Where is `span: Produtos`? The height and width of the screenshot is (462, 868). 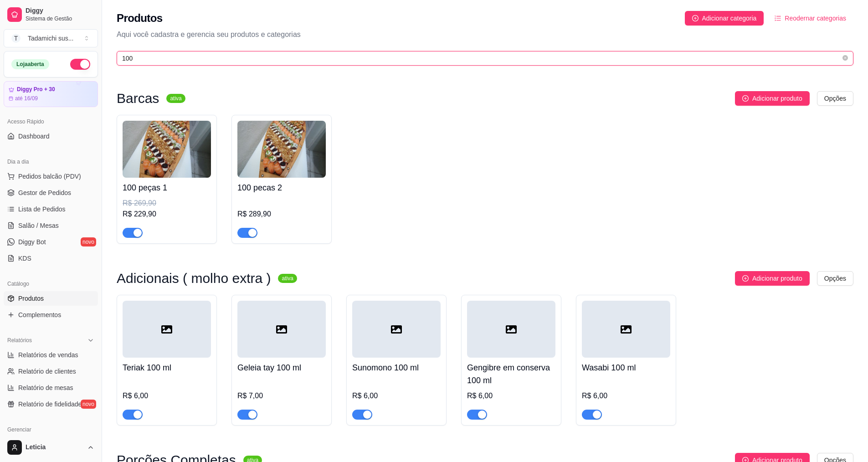 span: Produtos is located at coordinates (31, 298).